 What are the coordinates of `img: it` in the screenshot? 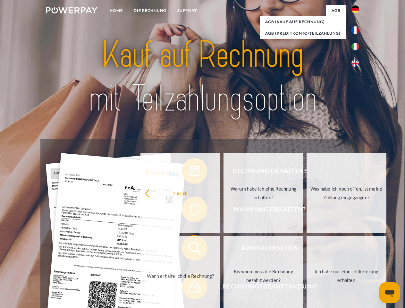 It's located at (355, 46).